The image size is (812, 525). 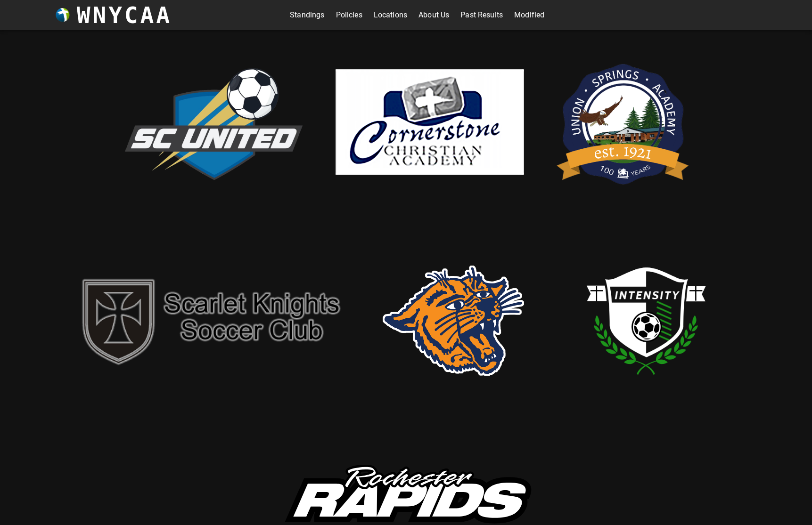 What do you see at coordinates (429, 122) in the screenshot?
I see `img: cornerstone.png` at bounding box center [429, 122].